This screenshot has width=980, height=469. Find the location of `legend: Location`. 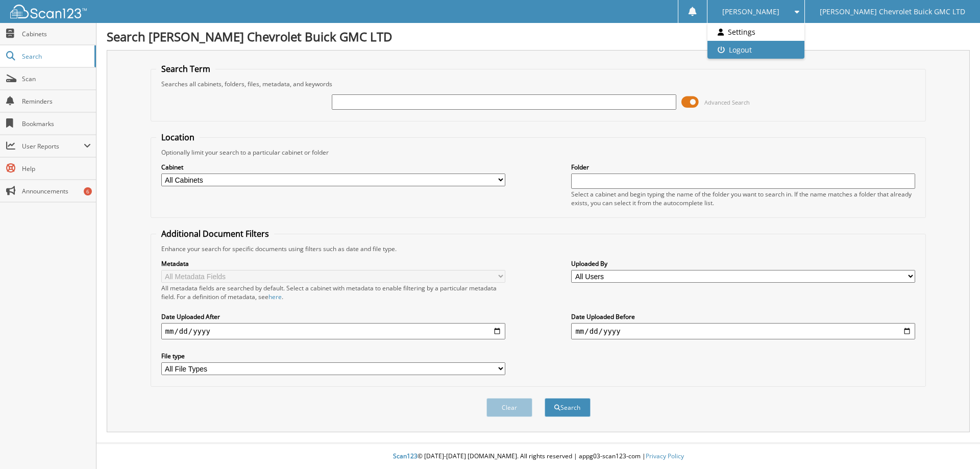

legend: Location is located at coordinates (177, 137).